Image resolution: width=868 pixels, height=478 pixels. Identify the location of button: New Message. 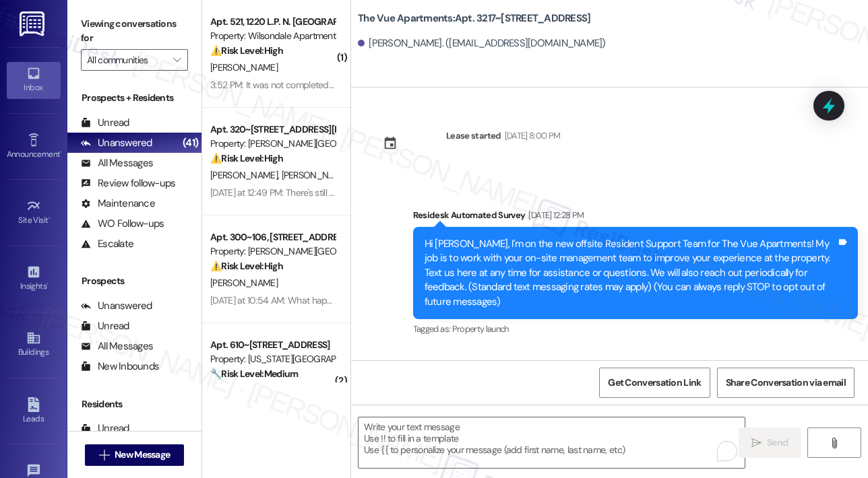
(134, 455).